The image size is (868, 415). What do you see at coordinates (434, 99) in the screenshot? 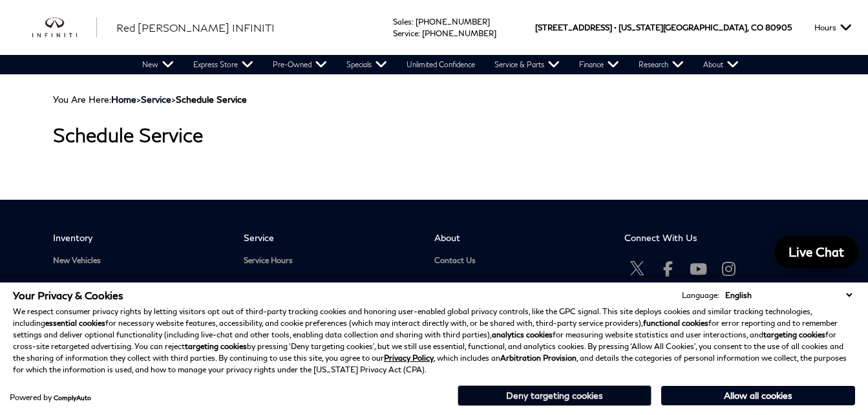
I see `div: Breadcrumbs` at bounding box center [434, 99].